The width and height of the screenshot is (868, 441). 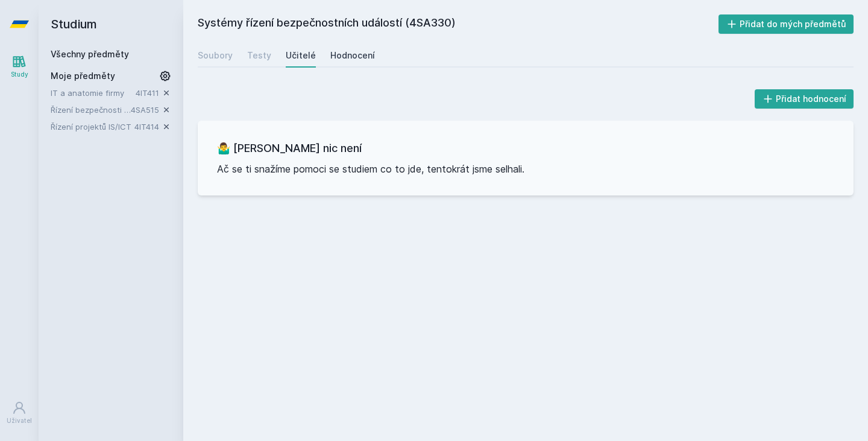 What do you see at coordinates (19, 66) in the screenshot?
I see `a: Study` at bounding box center [19, 66].